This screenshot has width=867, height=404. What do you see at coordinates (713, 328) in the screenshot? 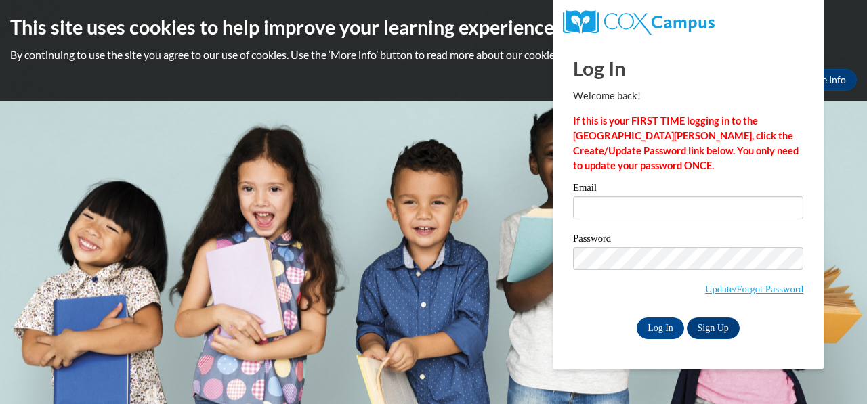
I see `a: Sign Up` at bounding box center [713, 328].